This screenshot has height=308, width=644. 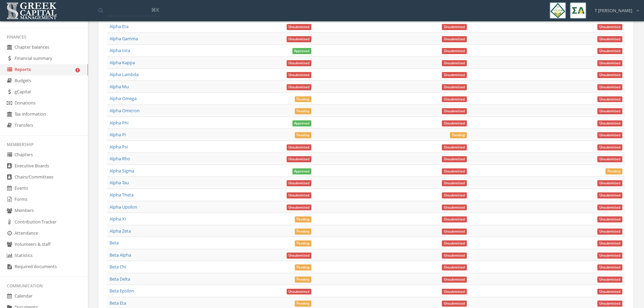 What do you see at coordinates (123, 99) in the screenshot?
I see `a: Alpha Omega` at bounding box center [123, 99].